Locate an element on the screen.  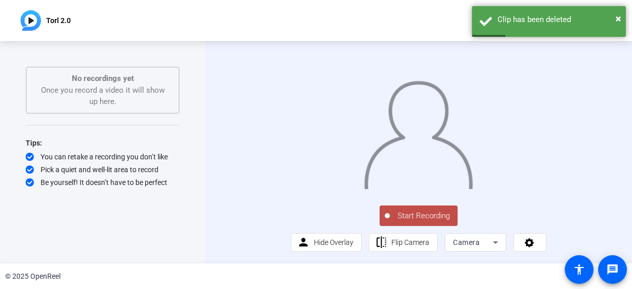
button: Flip Camera is located at coordinates (403, 243).